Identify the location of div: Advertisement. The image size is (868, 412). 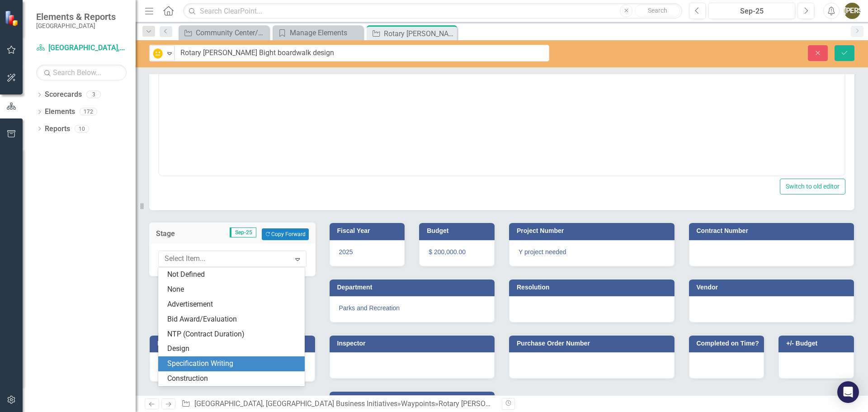
(234, 304).